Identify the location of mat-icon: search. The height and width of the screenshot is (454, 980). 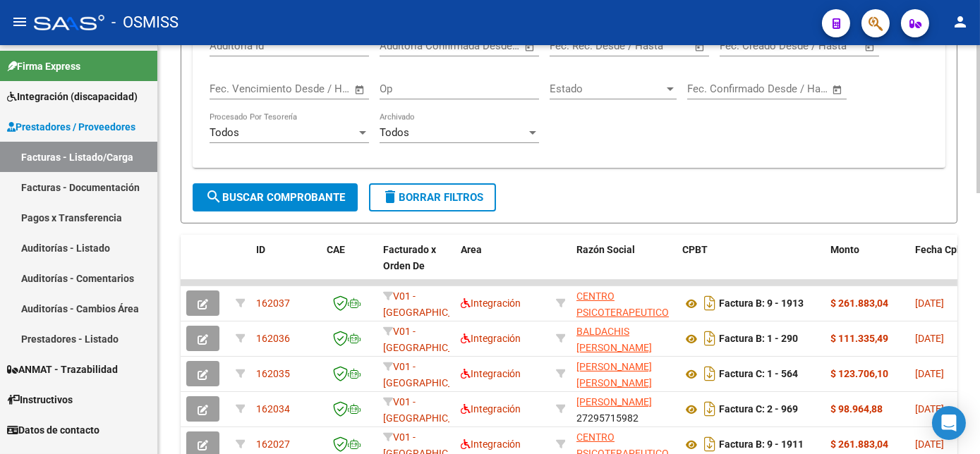
(213, 196).